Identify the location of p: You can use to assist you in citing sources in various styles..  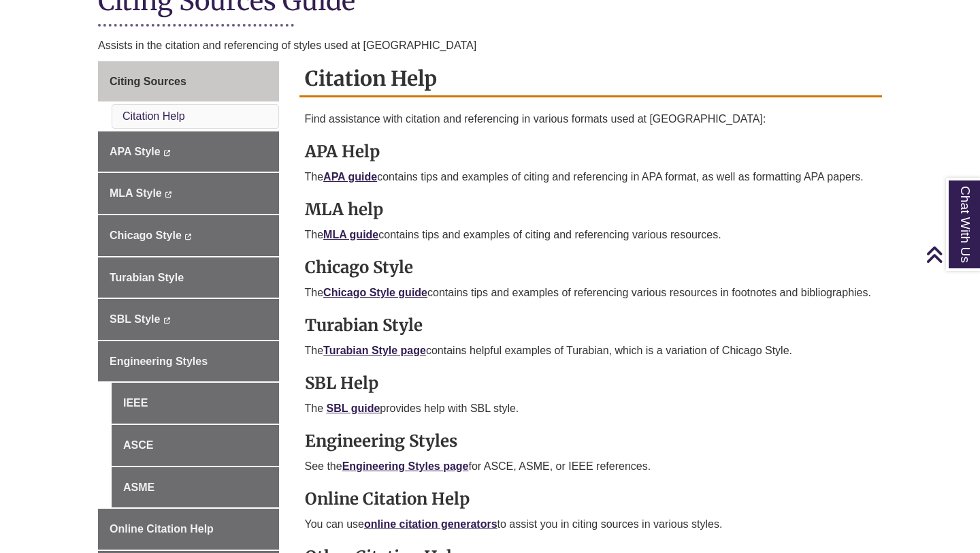
(591, 525).